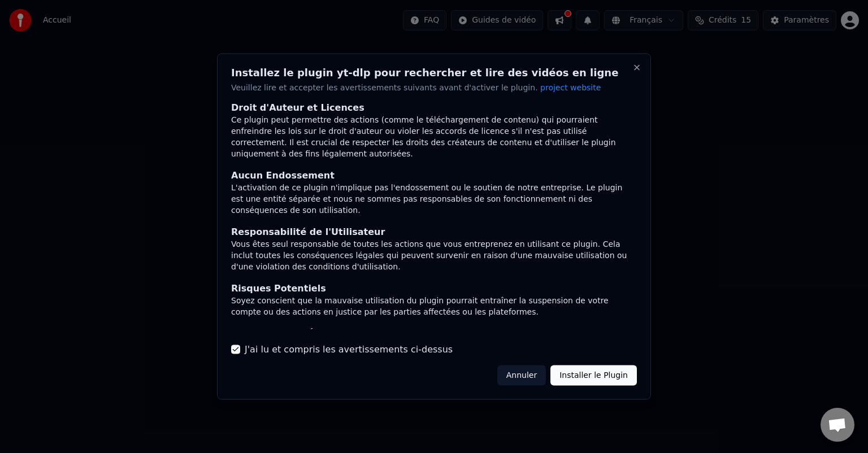 The width and height of the screenshot is (868, 453). Describe the element at coordinates (348, 349) in the screenshot. I see `label: J'ai lu et compris les avertissements ci-dessus` at that location.